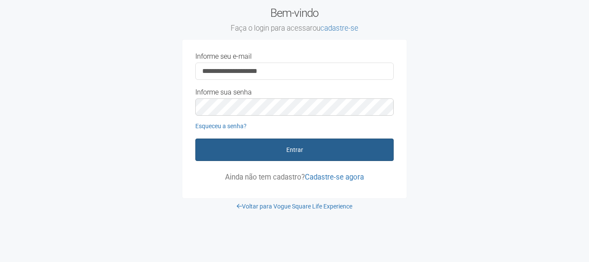  I want to click on button: Entrar, so click(295, 150).